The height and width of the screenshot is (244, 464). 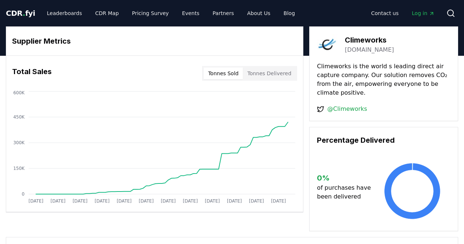 What do you see at coordinates (32, 73) in the screenshot?
I see `h3: Total Sales` at bounding box center [32, 73].